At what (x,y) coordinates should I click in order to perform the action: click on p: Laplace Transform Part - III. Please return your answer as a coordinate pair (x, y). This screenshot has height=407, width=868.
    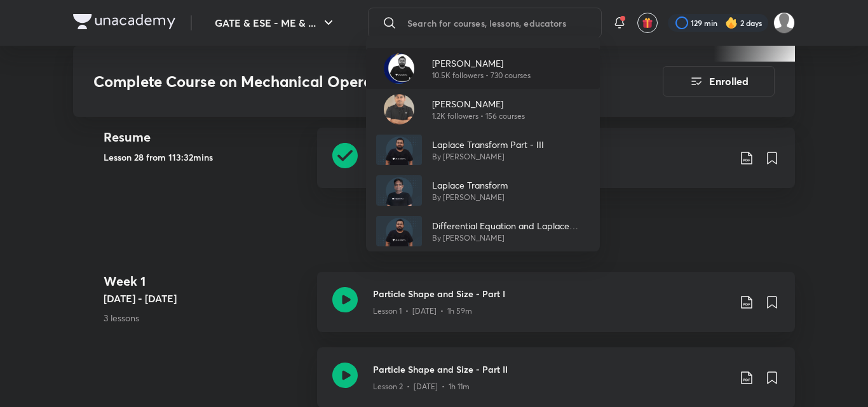
    Looking at the image, I should click on (487, 144).